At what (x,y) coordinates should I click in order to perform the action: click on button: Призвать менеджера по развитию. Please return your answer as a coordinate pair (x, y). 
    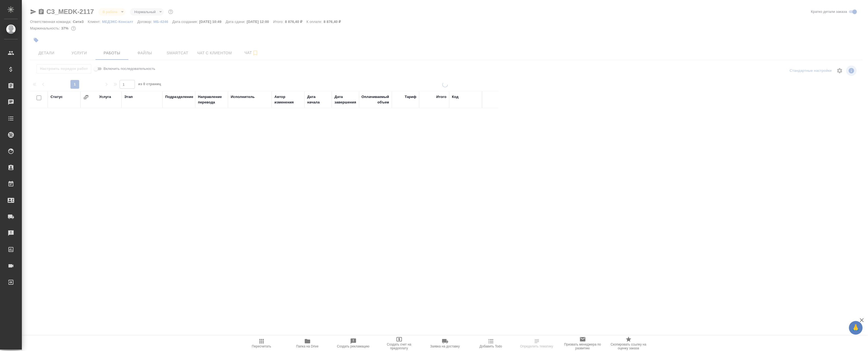
    Looking at the image, I should click on (583, 343).